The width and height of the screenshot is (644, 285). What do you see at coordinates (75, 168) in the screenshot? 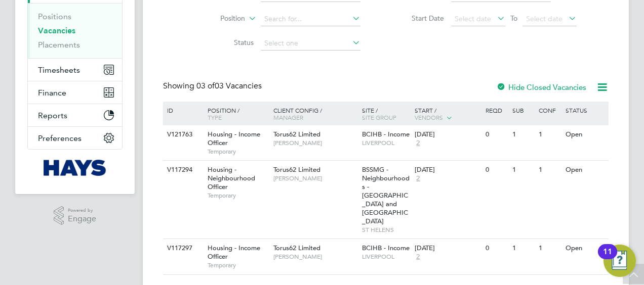
I see `img: hays-logo-retina.png` at bounding box center [75, 168].